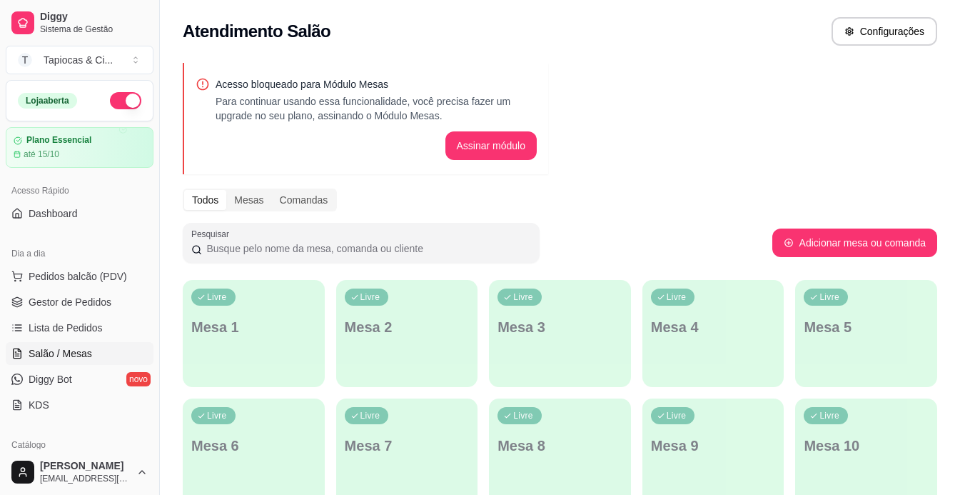 The height and width of the screenshot is (495, 960). Describe the element at coordinates (713, 333) in the screenshot. I see `button: LivreMesa 4` at that location.